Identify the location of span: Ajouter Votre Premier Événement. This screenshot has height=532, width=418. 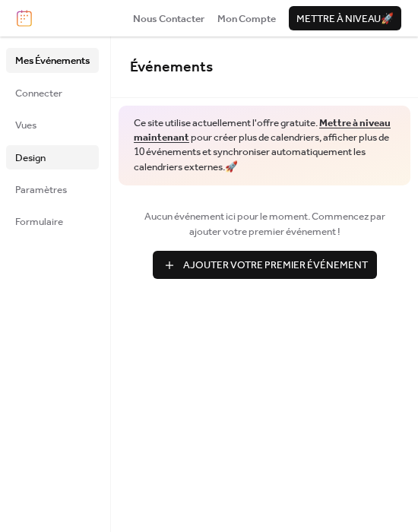
(275, 265).